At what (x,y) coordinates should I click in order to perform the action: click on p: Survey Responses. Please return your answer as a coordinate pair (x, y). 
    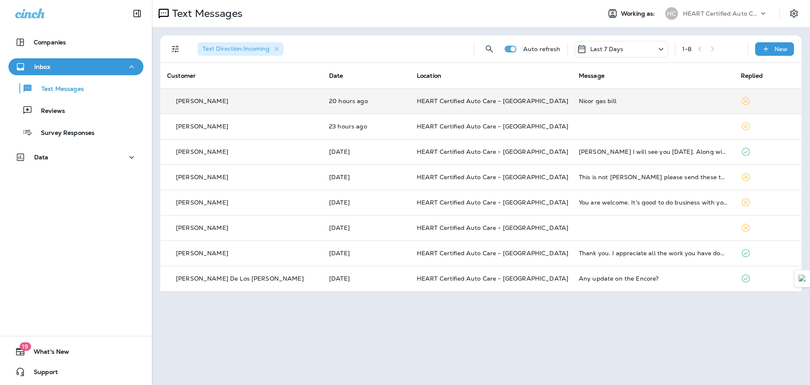
    Looking at the image, I should click on (63, 133).